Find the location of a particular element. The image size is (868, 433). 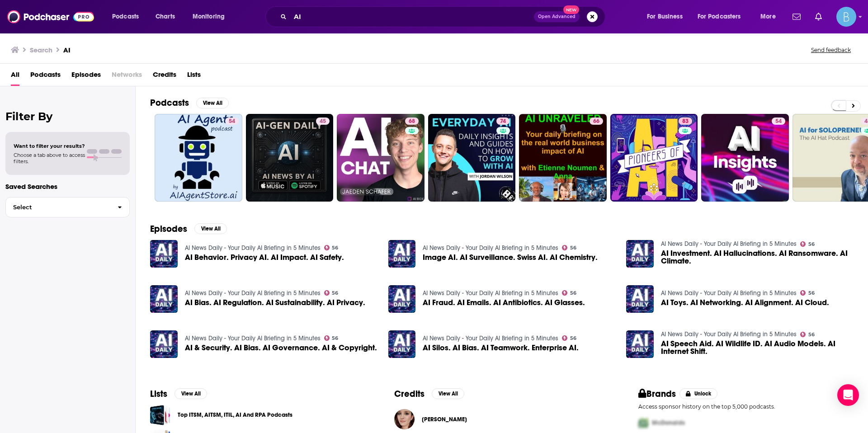

span: Monitoring is located at coordinates (208, 17).